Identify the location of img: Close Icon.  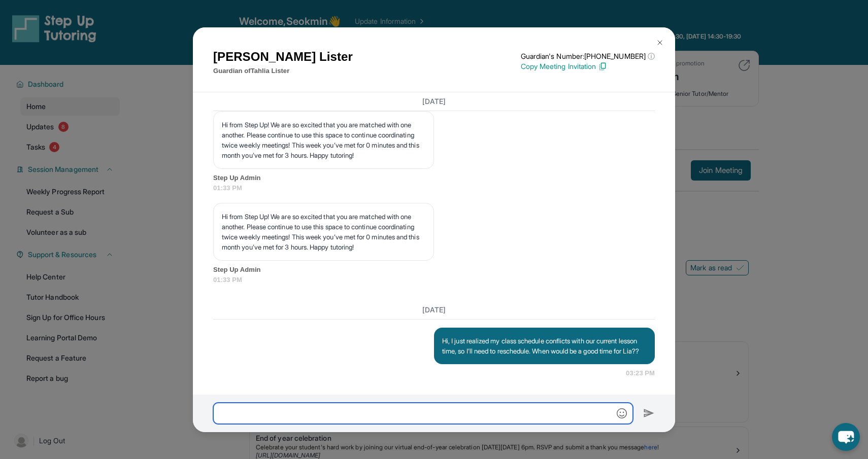
(660, 42).